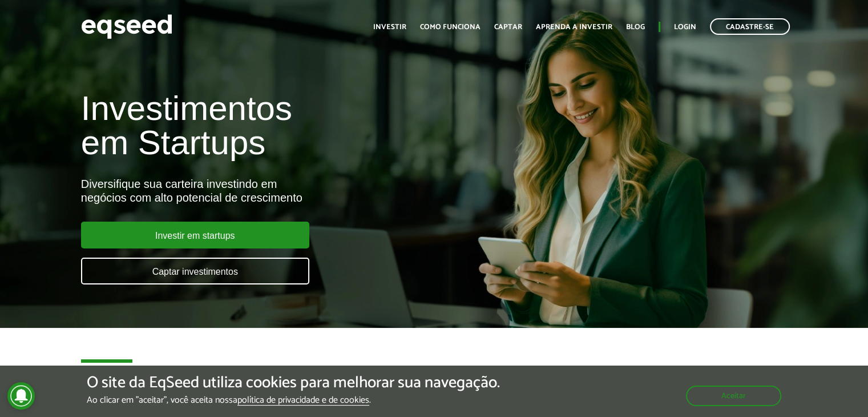  What do you see at coordinates (450, 27) in the screenshot?
I see `a: Como funciona` at bounding box center [450, 27].